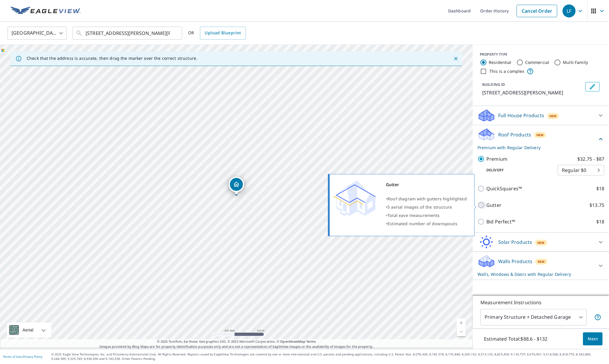 The image size is (609, 364). I want to click on div: Roof ProductsNewPremium with Regular Delivery, so click(541, 139).